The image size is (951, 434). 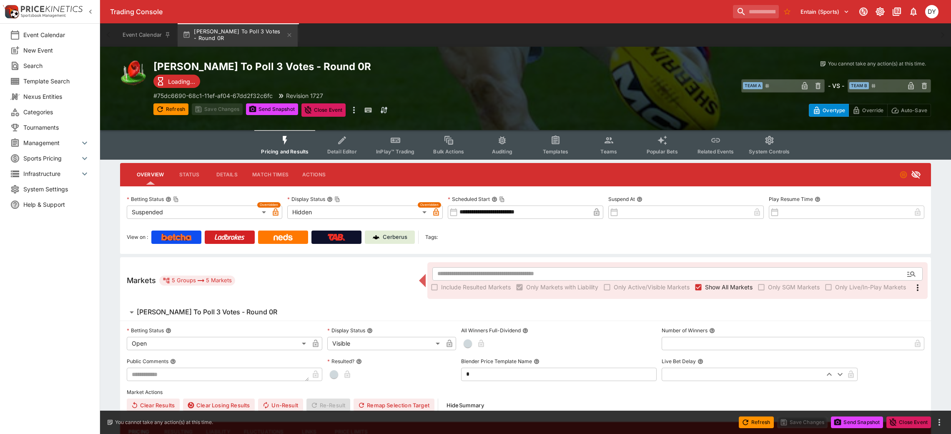 I want to click on label: View on :, so click(x=137, y=237).